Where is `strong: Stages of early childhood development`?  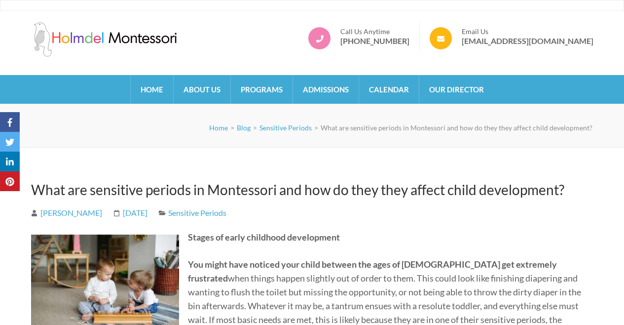
strong: Stages of early childhood development is located at coordinates (264, 237).